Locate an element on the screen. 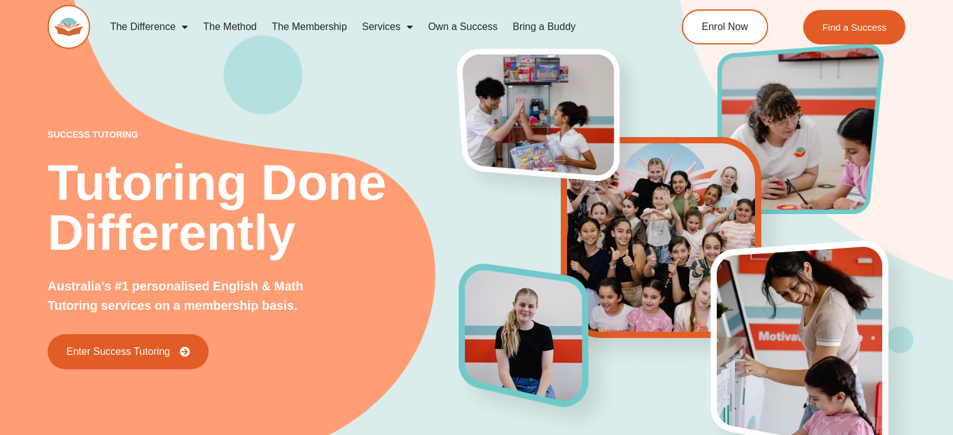 This screenshot has width=953, height=435. a: The Difference is located at coordinates (149, 27).